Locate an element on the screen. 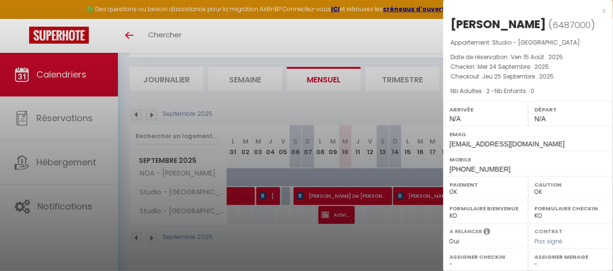  i: Sélectionner OUI si vous souhaiter envoyer les séquences de messages post-checkout is located at coordinates (487, 233).